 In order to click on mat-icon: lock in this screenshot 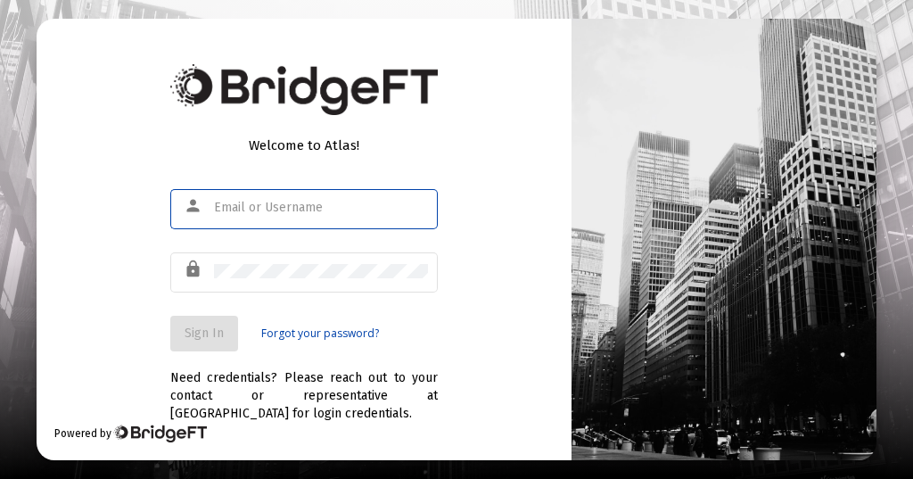, I will do `click(194, 269)`.